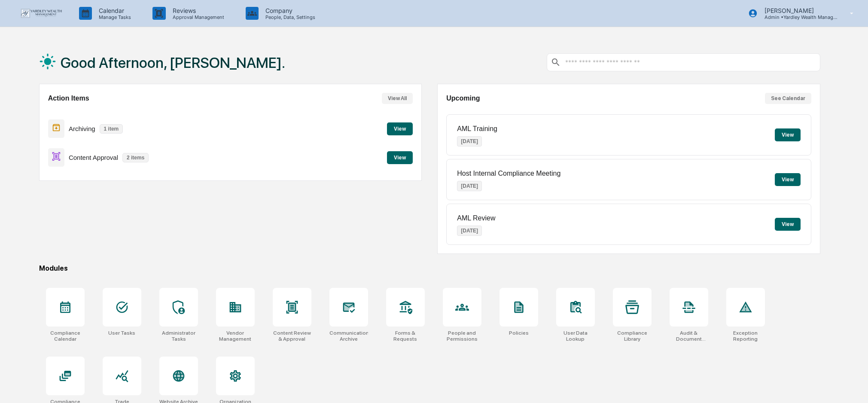 The image size is (868, 403). I want to click on div: People and Permissions, so click(462, 336).